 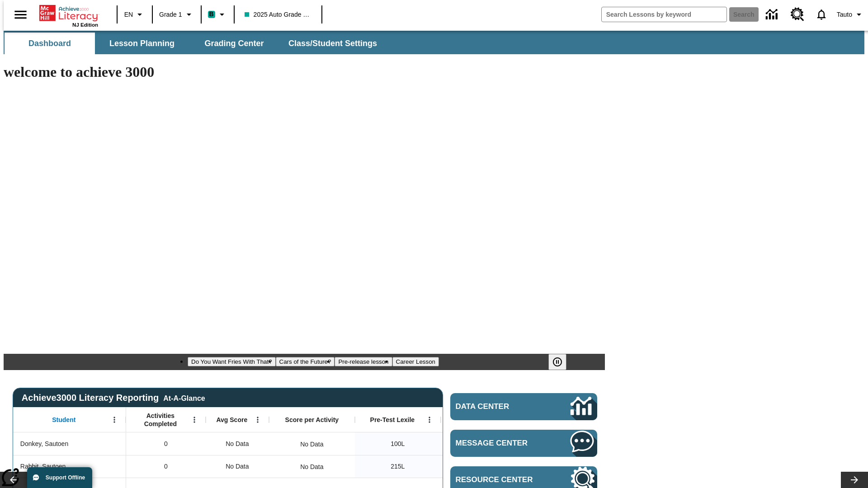 What do you see at coordinates (363, 361) in the screenshot?
I see `button: Slide 3 Pre-release lesson` at bounding box center [363, 361].